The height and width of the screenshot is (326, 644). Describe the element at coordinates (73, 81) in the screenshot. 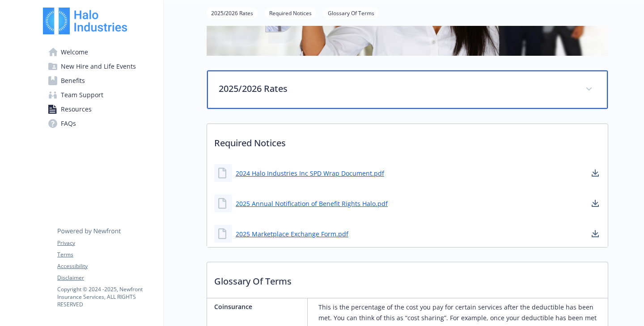

I see `span: Benefits` at that location.